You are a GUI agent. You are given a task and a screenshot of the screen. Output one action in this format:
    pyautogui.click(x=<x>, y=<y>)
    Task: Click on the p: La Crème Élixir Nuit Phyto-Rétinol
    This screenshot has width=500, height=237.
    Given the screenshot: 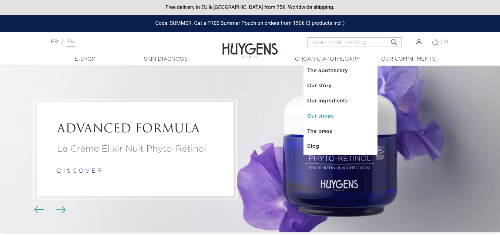 What is the action you would take?
    pyautogui.click(x=135, y=149)
    